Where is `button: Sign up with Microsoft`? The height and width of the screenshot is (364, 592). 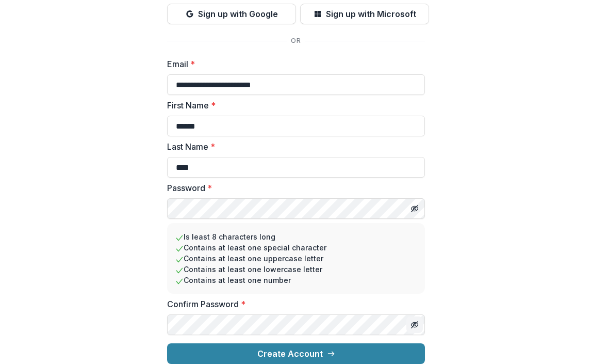 button: Sign up with Microsoft is located at coordinates (365, 14).